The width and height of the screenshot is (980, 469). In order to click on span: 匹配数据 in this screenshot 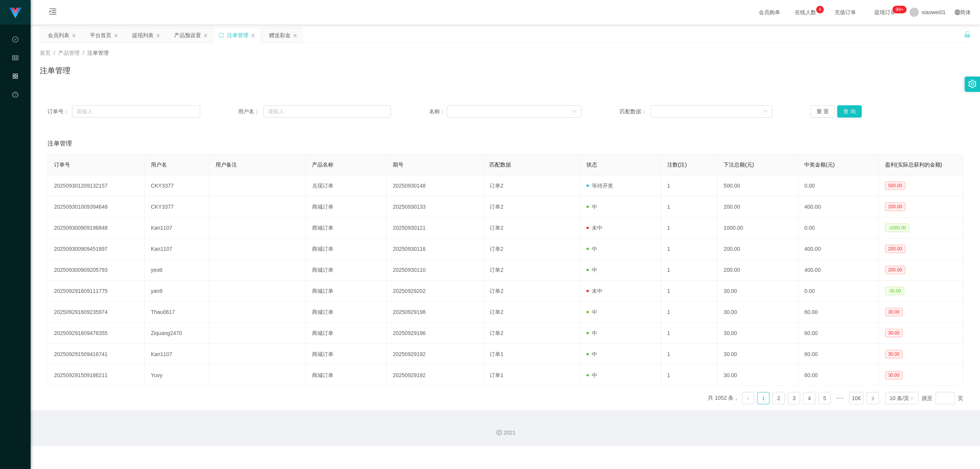, I will do `click(501, 164)`.